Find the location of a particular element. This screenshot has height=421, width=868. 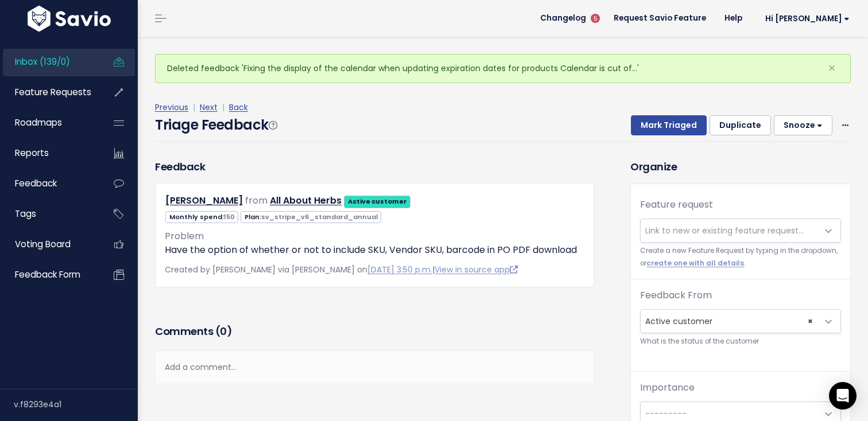

div: v.f8293e4a1 is located at coordinates (76, 405).